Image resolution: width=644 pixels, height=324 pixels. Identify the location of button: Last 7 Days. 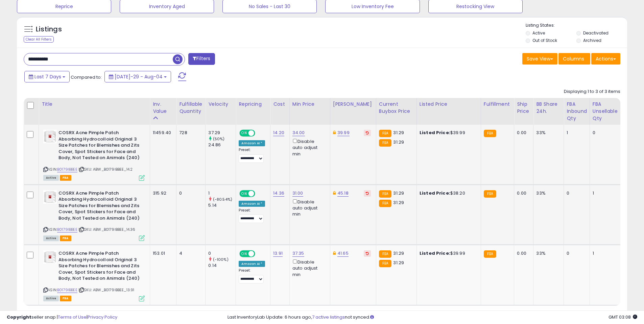
(47, 77).